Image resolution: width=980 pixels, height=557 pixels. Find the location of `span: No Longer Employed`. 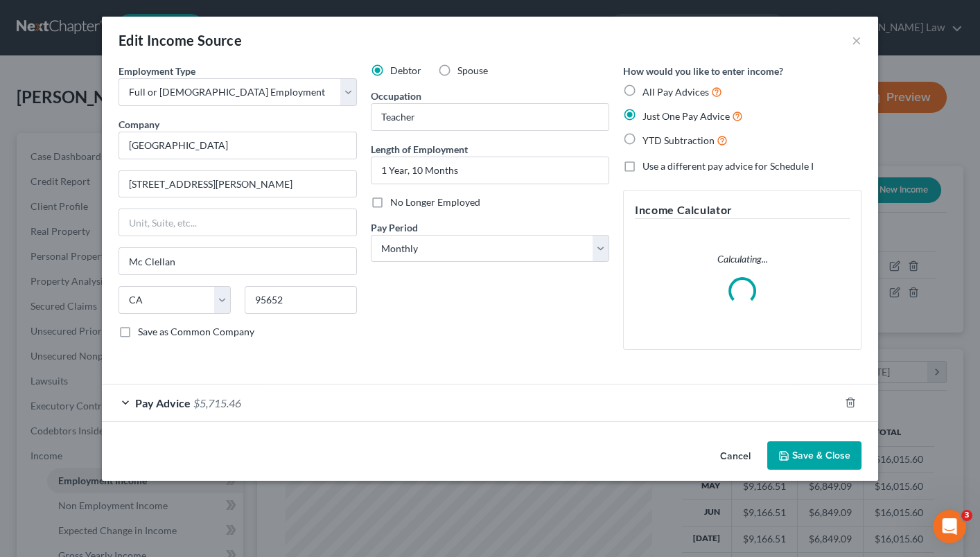

span: No Longer Employed is located at coordinates (435, 202).